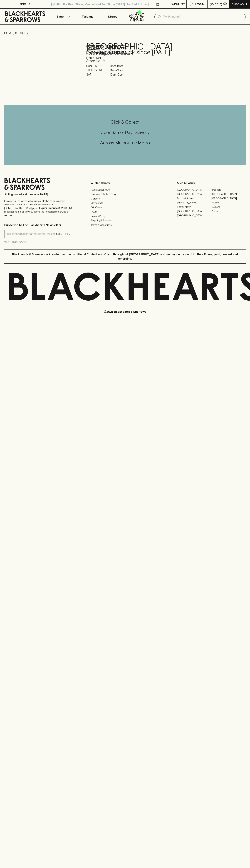  I want to click on a: Tastings, so click(88, 16).